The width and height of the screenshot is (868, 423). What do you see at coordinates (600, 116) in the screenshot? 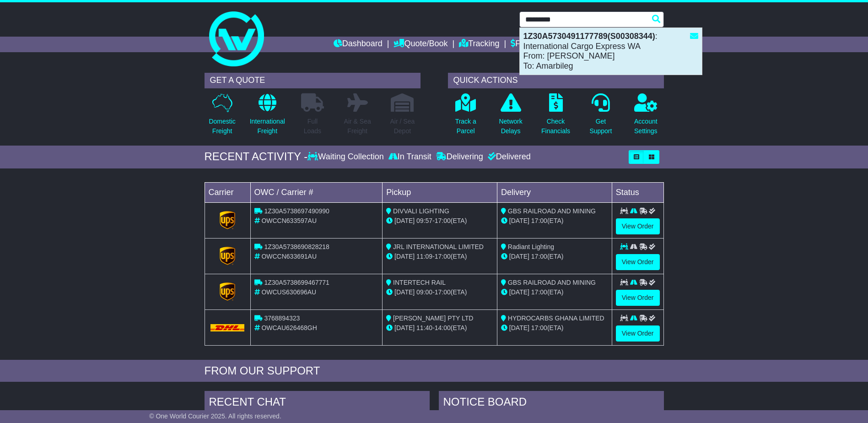
I see `a: GetSupport` at bounding box center [600, 116].